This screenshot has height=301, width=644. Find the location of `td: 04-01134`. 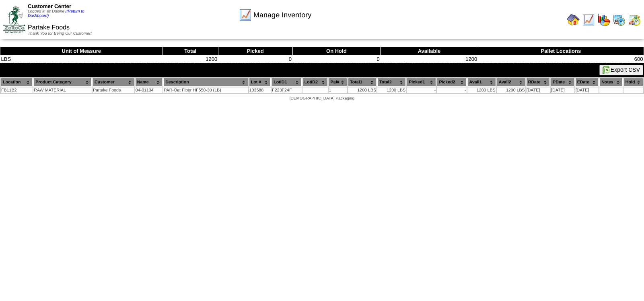

td: 04-01134 is located at coordinates (149, 90).